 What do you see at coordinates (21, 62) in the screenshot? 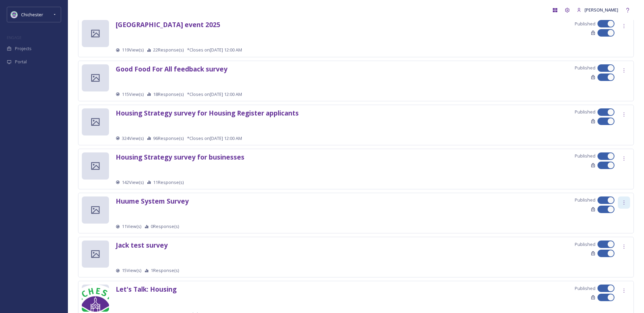
I see `span: Portal` at bounding box center [21, 62].